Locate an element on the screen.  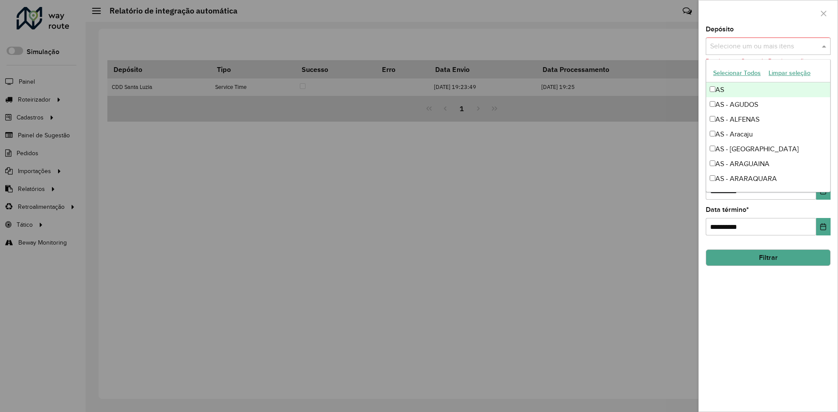
ng-dropdown-panel: Options list is located at coordinates (768, 126).